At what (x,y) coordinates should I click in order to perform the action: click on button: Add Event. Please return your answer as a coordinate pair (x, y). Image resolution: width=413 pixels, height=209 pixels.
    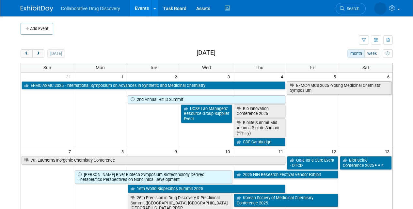
    Looking at the image, I should click on (37, 29).